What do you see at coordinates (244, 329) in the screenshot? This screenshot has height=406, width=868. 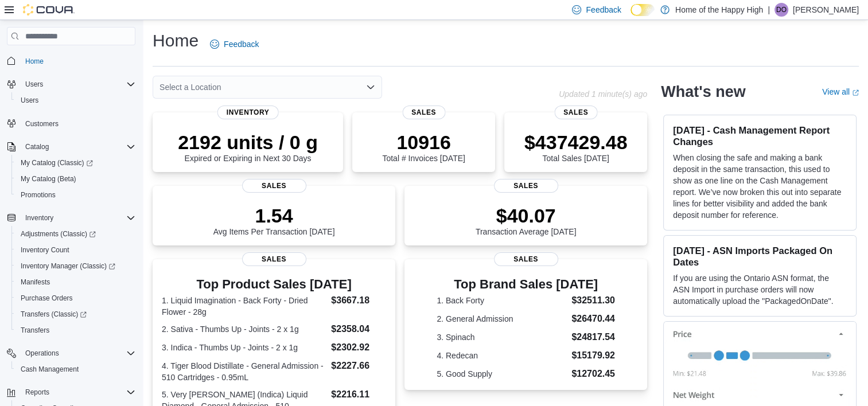 I see `dt: 2. Sativa - Thumbs Up - Joints - 2 x 1g` at bounding box center [244, 329].